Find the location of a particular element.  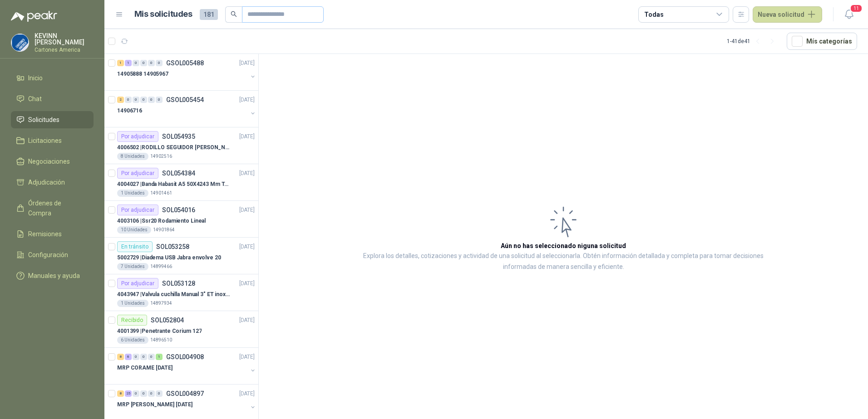

p: 14901864 is located at coordinates (164, 230).